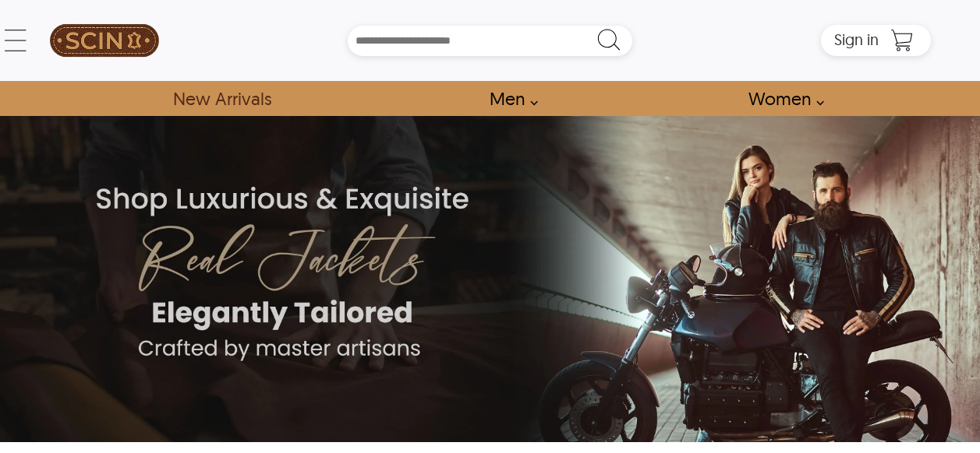  What do you see at coordinates (855, 39) in the screenshot?
I see `span: Sign in` at bounding box center [855, 39].